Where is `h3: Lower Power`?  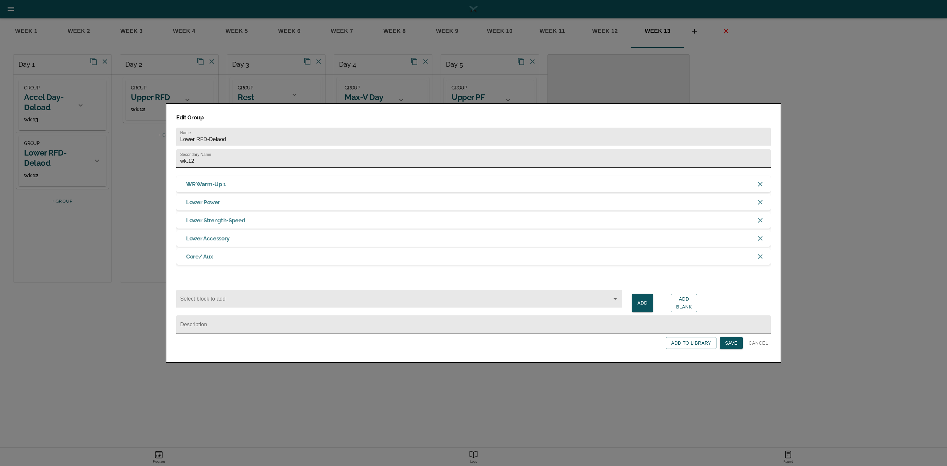
h3: Lower Power is located at coordinates (203, 202).